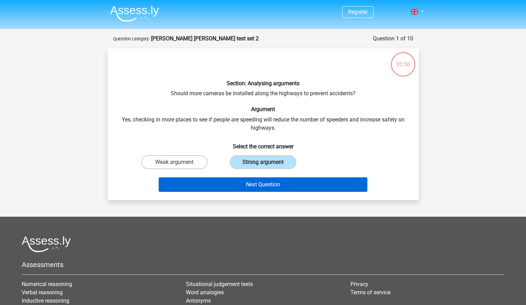 This screenshot has height=305, width=526. What do you see at coordinates (263, 124) in the screenshot?
I see `div: Should more cameras be installed along the highways to prevent accidents? Yes, checking in more p...` at bounding box center [263, 124].